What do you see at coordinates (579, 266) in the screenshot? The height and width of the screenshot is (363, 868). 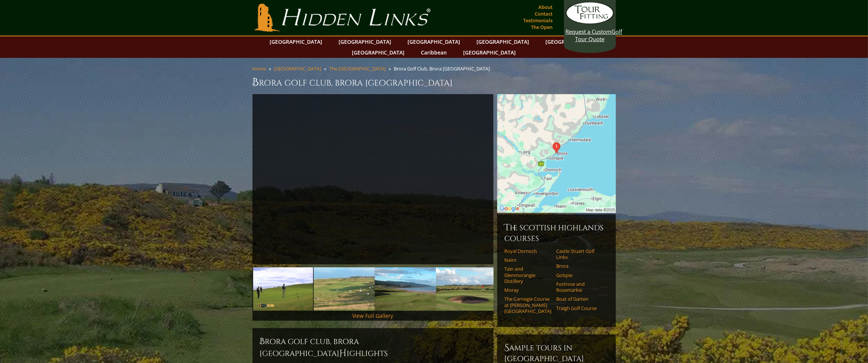 I see `a: Brora` at bounding box center [579, 266].